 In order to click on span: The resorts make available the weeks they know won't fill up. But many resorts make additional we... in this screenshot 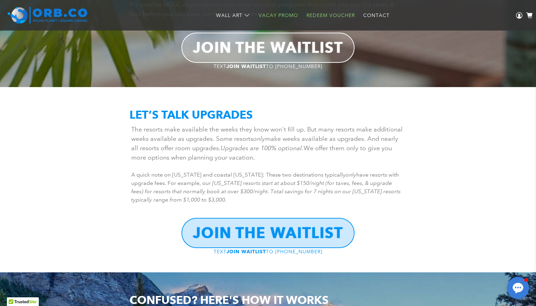, I will do `click(267, 143)`.